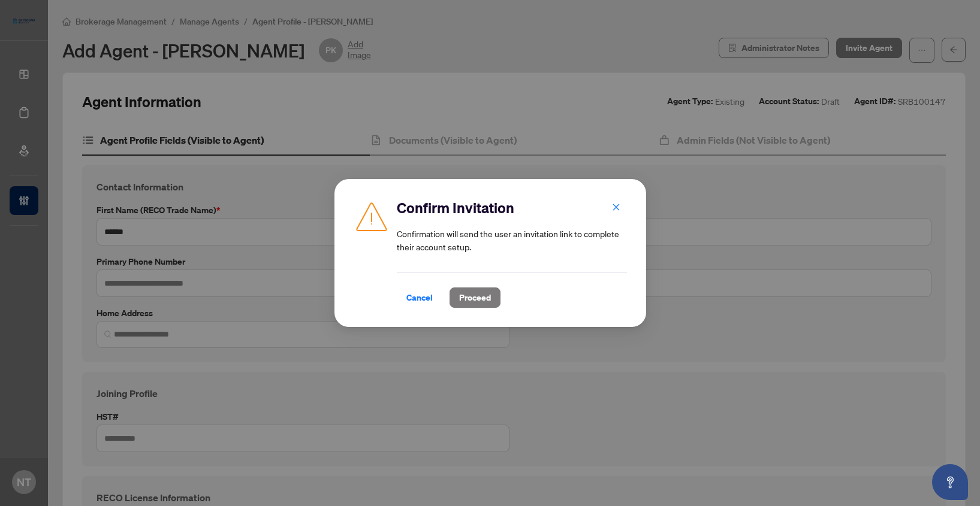 Image resolution: width=980 pixels, height=506 pixels. I want to click on span: Cancel, so click(420, 298).